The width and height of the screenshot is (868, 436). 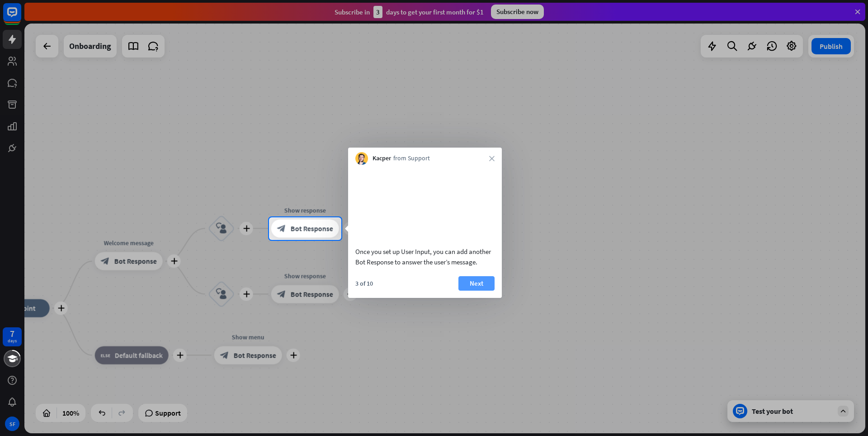 What do you see at coordinates (312, 229) in the screenshot?
I see `span: Bot Response` at bounding box center [312, 229].